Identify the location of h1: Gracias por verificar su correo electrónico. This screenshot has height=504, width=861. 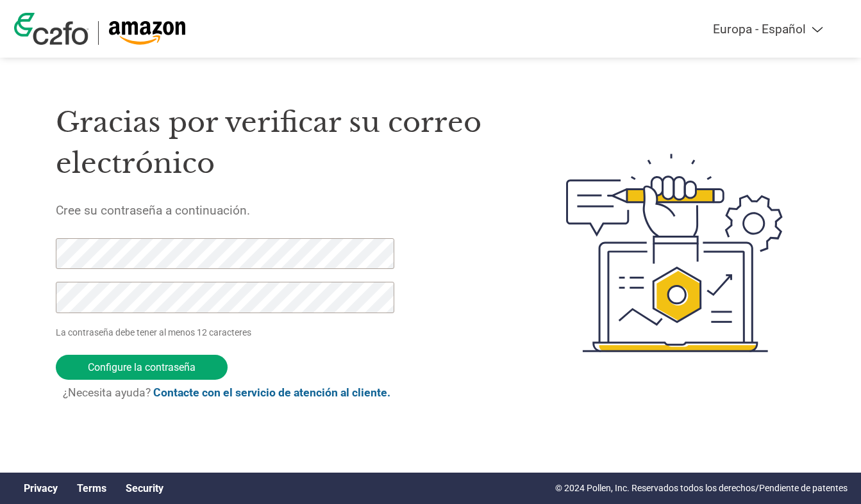
(280, 143).